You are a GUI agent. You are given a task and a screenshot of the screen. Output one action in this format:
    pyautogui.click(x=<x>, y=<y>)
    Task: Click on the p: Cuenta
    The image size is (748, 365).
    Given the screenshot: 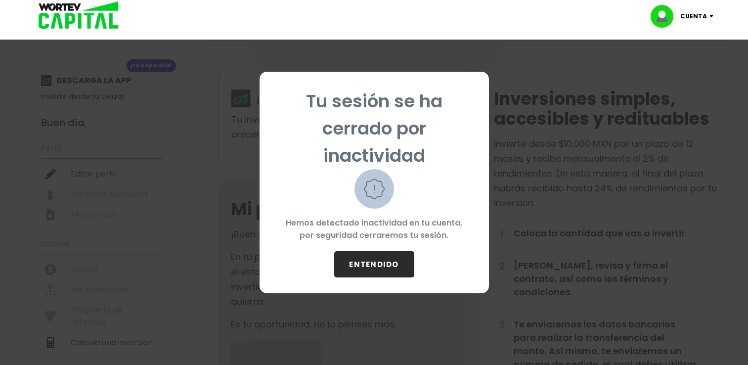 What is the action you would take?
    pyautogui.click(x=693, y=16)
    